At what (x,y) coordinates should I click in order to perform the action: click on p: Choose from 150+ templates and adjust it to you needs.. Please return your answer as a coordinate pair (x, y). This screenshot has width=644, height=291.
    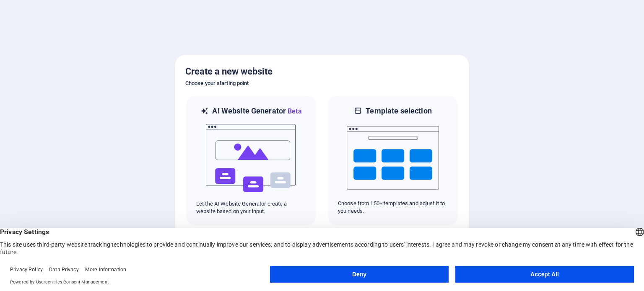
    Looking at the image, I should click on (393, 207).